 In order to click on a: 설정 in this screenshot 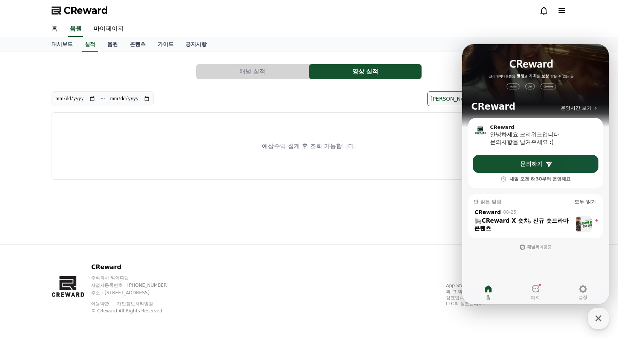, I will do `click(121, 248)`.